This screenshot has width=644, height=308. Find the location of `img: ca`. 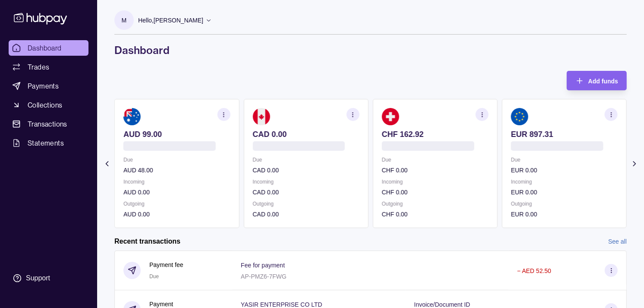

img: ca is located at coordinates (261, 117).